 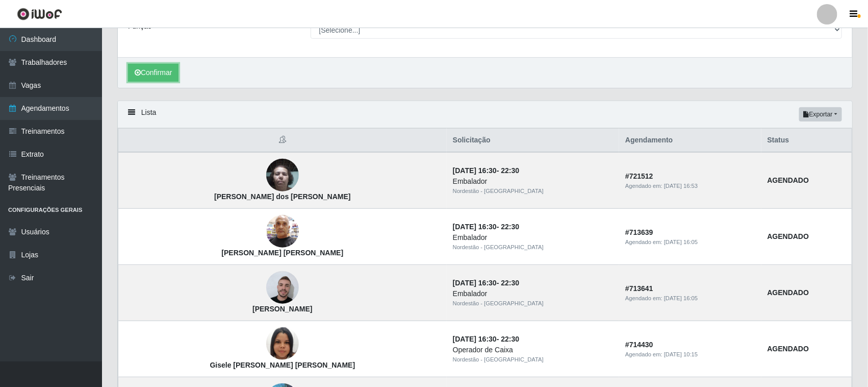 What do you see at coordinates (640, 344) in the screenshot?
I see `strong: # 714430` at bounding box center [640, 344].